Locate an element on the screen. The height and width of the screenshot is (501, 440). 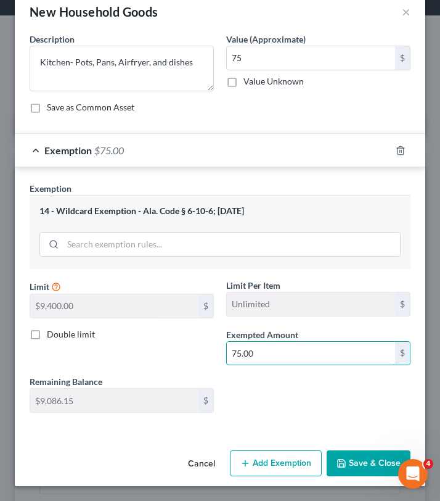
label: Remaining Balance is located at coordinates (66, 381).